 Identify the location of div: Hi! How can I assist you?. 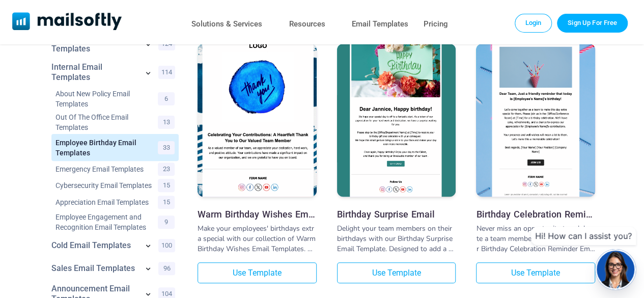
(583, 235).